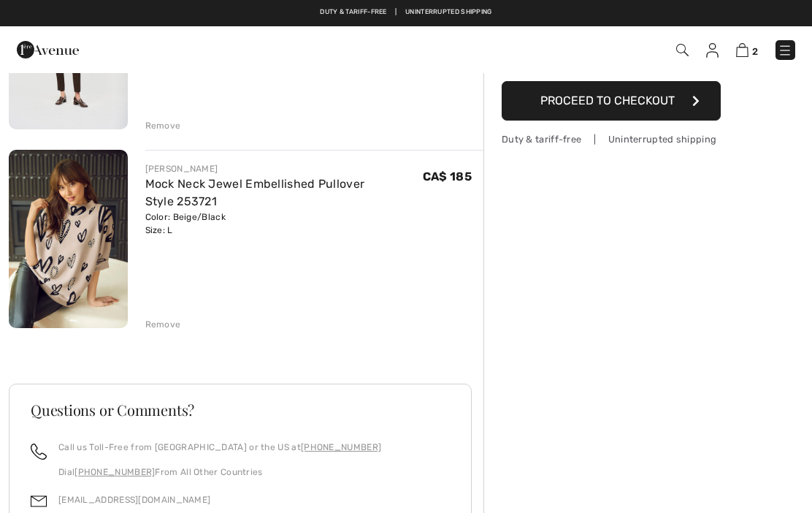 This screenshot has height=513, width=812. Describe the element at coordinates (712, 50) in the screenshot. I see `img: My Info` at that location.